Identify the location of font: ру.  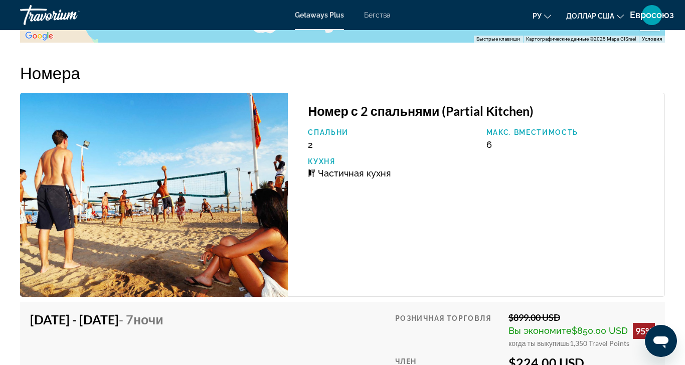
(537, 16).